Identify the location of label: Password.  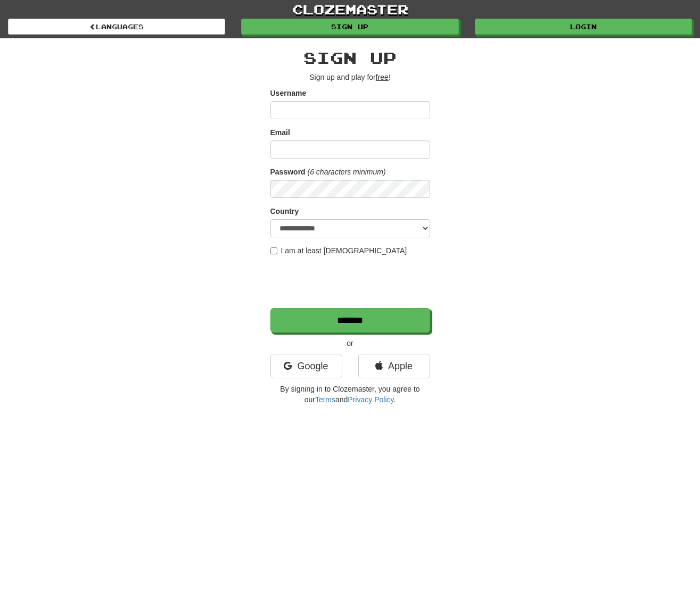
(288, 172).